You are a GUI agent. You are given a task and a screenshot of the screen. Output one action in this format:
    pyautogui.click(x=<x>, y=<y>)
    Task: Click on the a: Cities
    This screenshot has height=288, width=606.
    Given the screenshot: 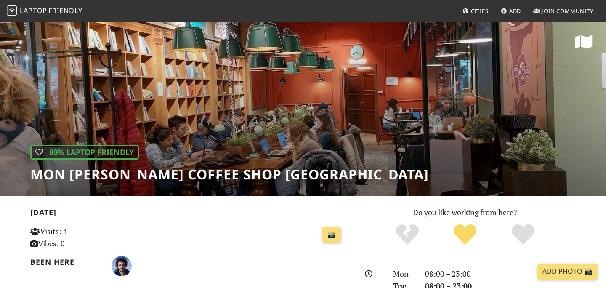 What is the action you would take?
    pyautogui.click(x=476, y=11)
    